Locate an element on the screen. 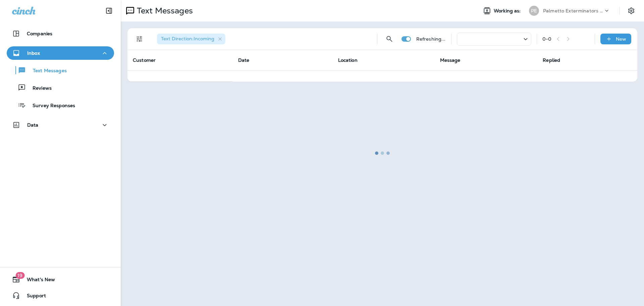 The height and width of the screenshot is (306, 644). button: Support is located at coordinates (60, 295).